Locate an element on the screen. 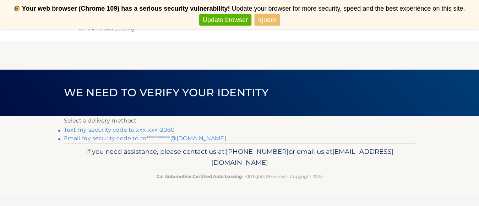 This screenshot has width=479, height=206. strong: Cal Automotive Certified Auto Leasing is located at coordinates (199, 176).